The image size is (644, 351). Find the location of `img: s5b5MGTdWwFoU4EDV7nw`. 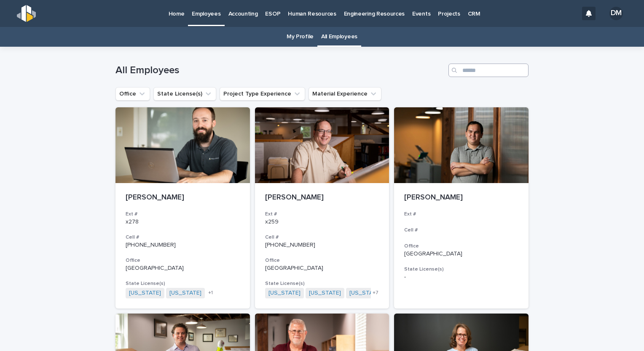

img: s5b5MGTdWwFoU4EDV7nw is located at coordinates (26, 13).